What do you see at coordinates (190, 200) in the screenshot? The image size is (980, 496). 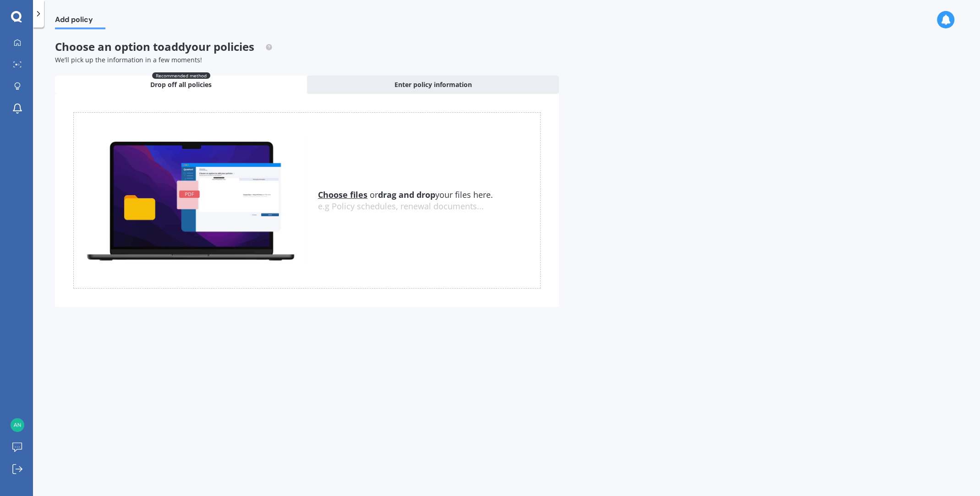 I see `img: upload.de96410c8ce839c3fdd5.gif` at bounding box center [190, 200].